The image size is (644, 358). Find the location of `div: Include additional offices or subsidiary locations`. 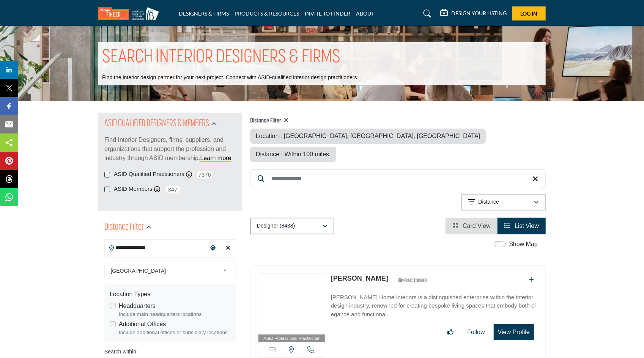

div: Include additional offices or subsidiary locations is located at coordinates (175, 333).